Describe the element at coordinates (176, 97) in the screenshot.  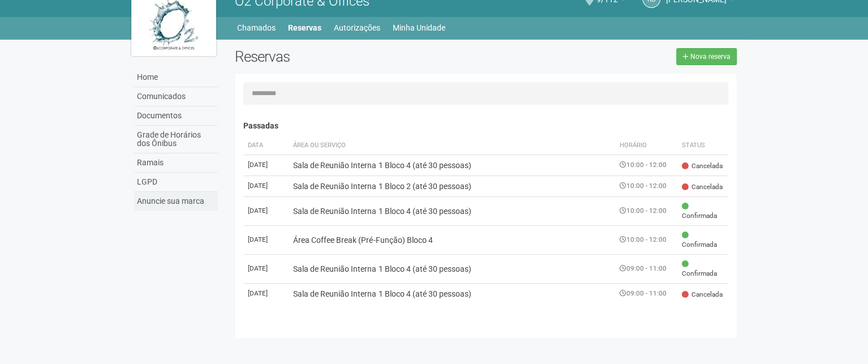
I see `a: Comunicados` at that location.